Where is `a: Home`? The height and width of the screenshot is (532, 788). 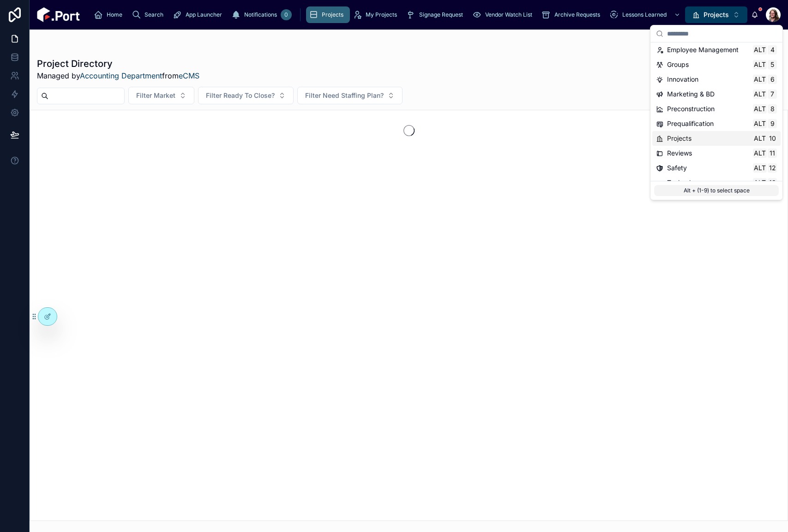
a: Home is located at coordinates (110, 14).